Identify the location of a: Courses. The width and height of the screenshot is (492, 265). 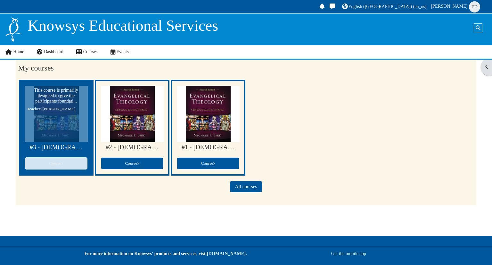
(87, 52).